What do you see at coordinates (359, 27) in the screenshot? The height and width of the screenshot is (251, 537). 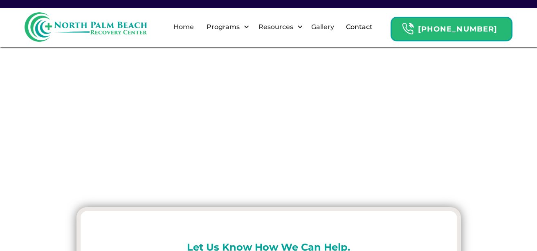 I see `a: Contact` at bounding box center [359, 27].